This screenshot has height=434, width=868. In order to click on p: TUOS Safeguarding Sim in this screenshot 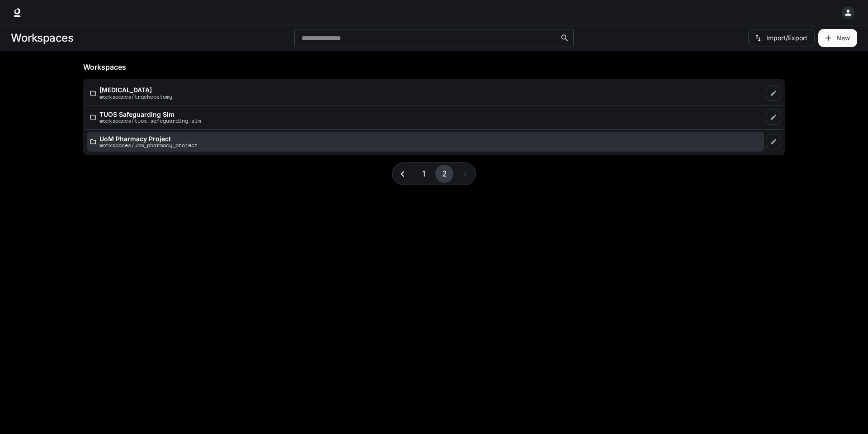, I will do `click(150, 114)`.